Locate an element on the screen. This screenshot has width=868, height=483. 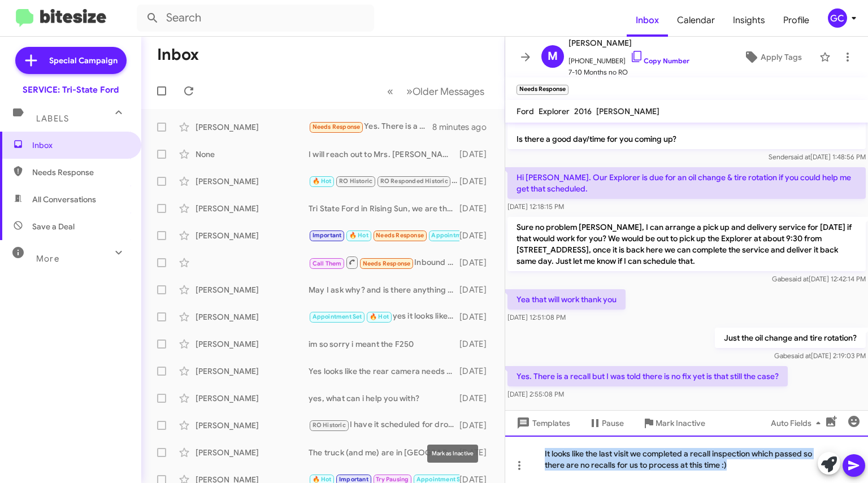
button: GC is located at coordinates (836, 18).